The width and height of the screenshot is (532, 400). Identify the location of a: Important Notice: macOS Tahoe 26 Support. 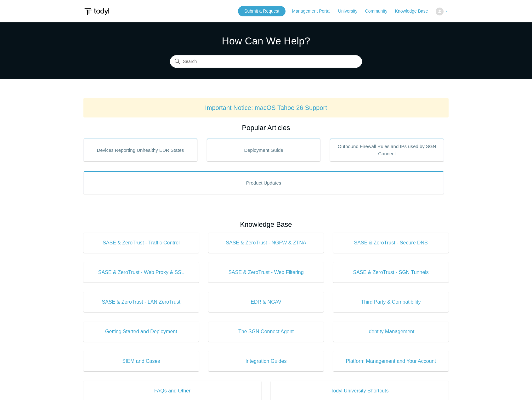
(266, 107).